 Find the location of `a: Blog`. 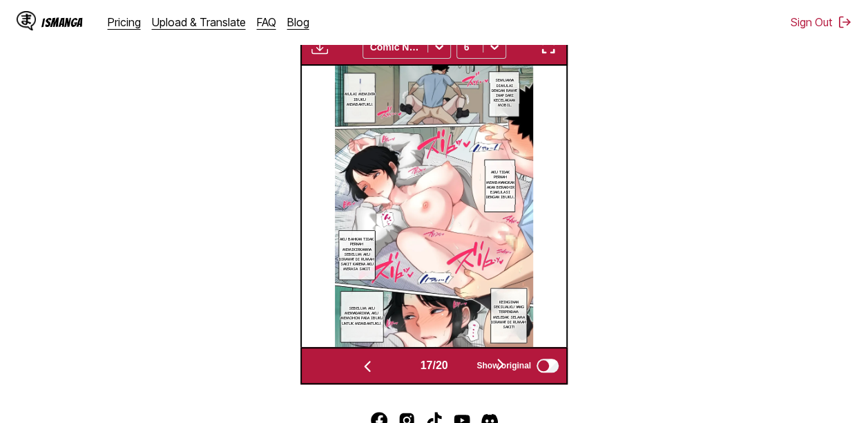

a: Blog is located at coordinates (299, 22).